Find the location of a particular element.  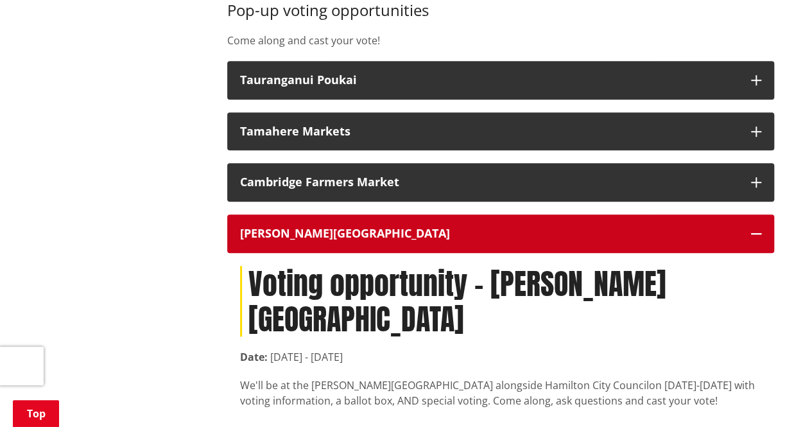

a: Top is located at coordinates (36, 413).